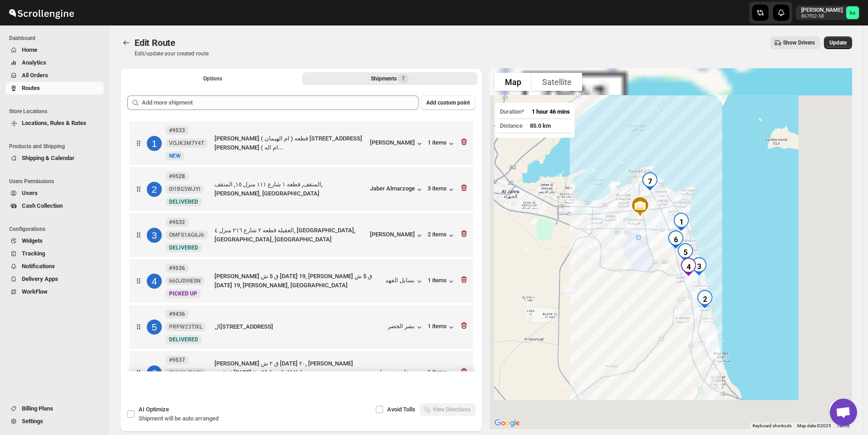 The width and height of the screenshot is (868, 435). I want to click on span: Products and Shipping, so click(57, 147).